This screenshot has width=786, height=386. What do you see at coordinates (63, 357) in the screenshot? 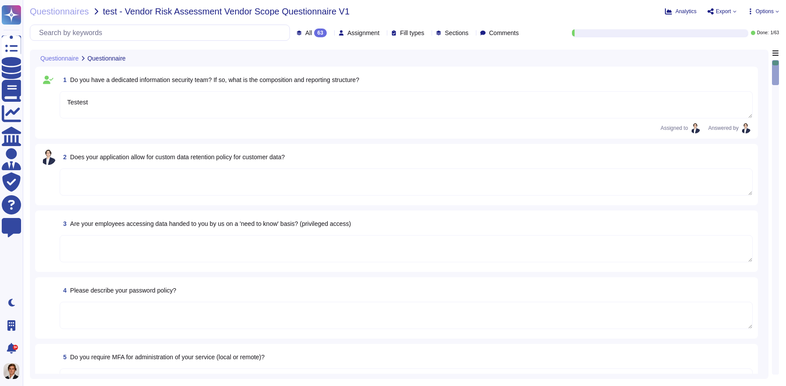
I see `span: 5` at bounding box center [63, 357].